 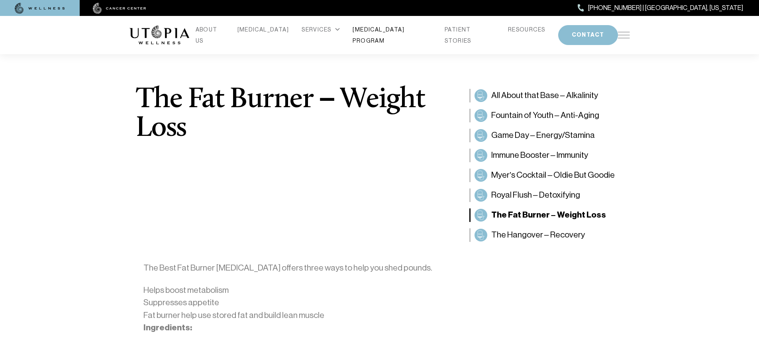 What do you see at coordinates (624, 35) in the screenshot?
I see `img: icon-hamburger` at bounding box center [624, 35].